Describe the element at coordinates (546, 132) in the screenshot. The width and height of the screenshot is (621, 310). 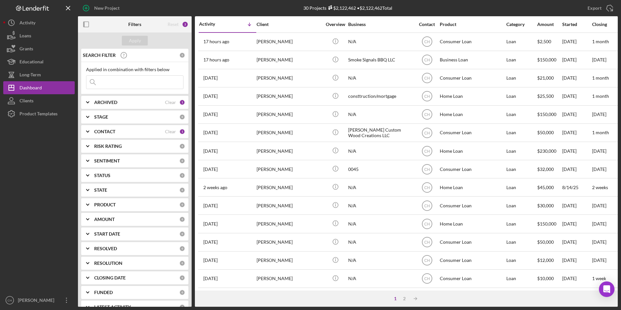
I see `span: $50,000` at that location.